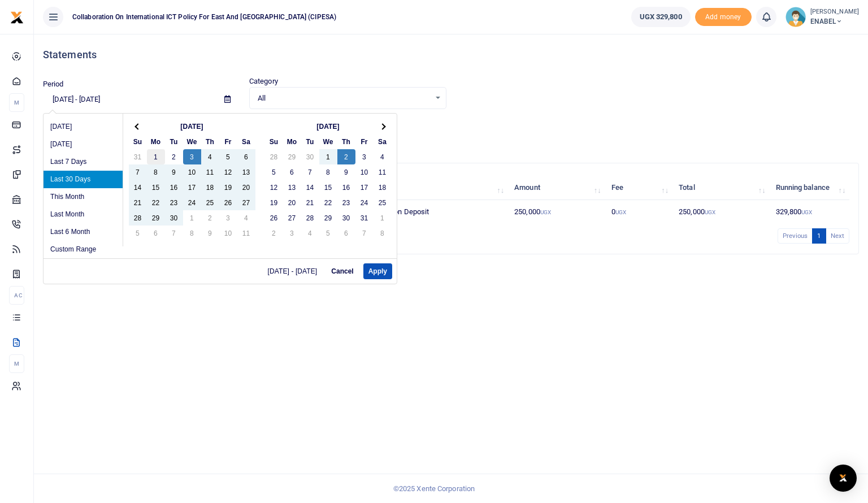 The image size is (868, 503). What do you see at coordinates (377, 271) in the screenshot?
I see `button: Apply` at bounding box center [377, 271].